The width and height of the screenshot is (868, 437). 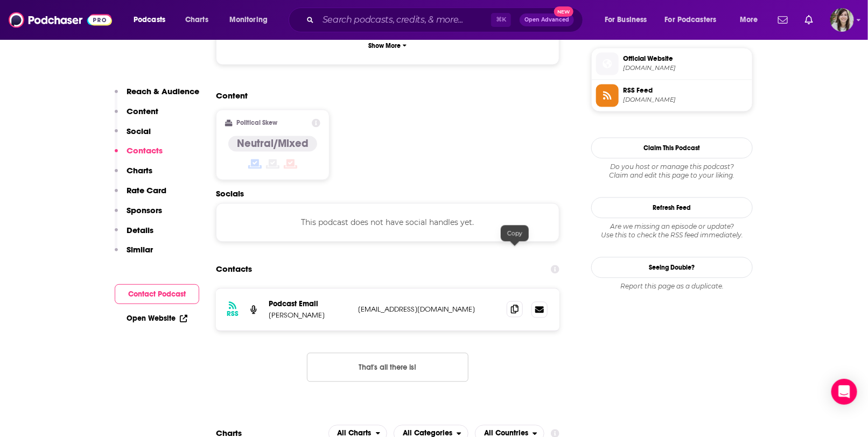 What do you see at coordinates (388, 194) in the screenshot?
I see `h2: Socials` at bounding box center [388, 194].